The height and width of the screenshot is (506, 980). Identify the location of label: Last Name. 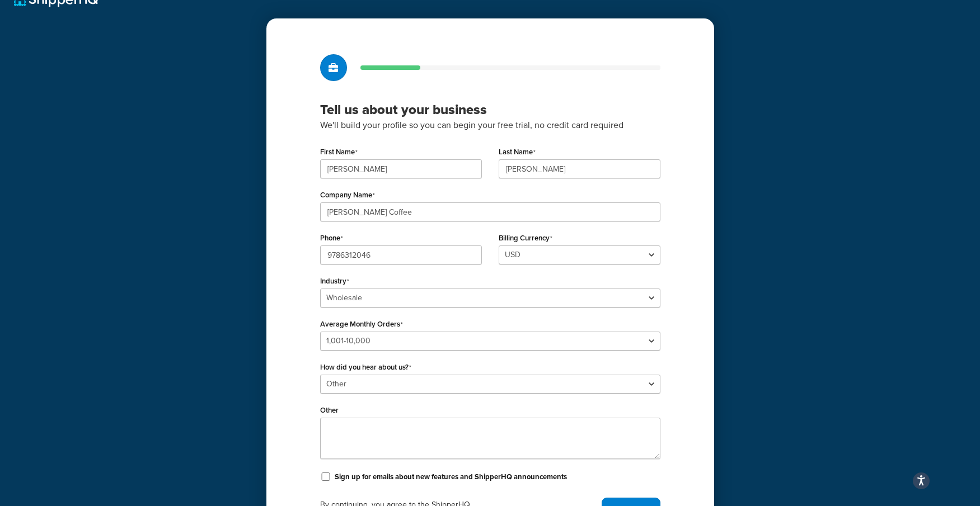
(517, 152).